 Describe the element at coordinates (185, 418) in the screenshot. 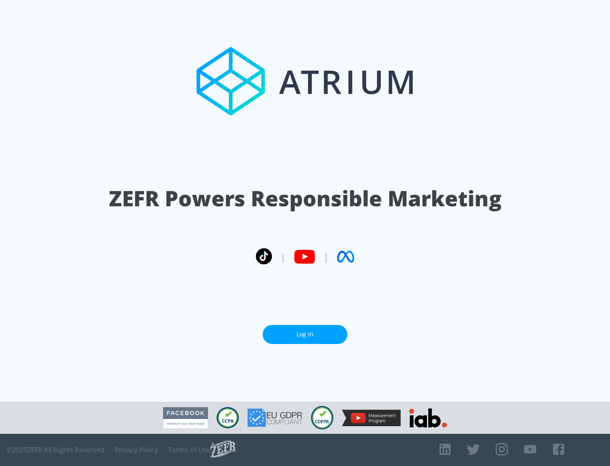

I see `img: Facebook Marketing Partner` at that location.